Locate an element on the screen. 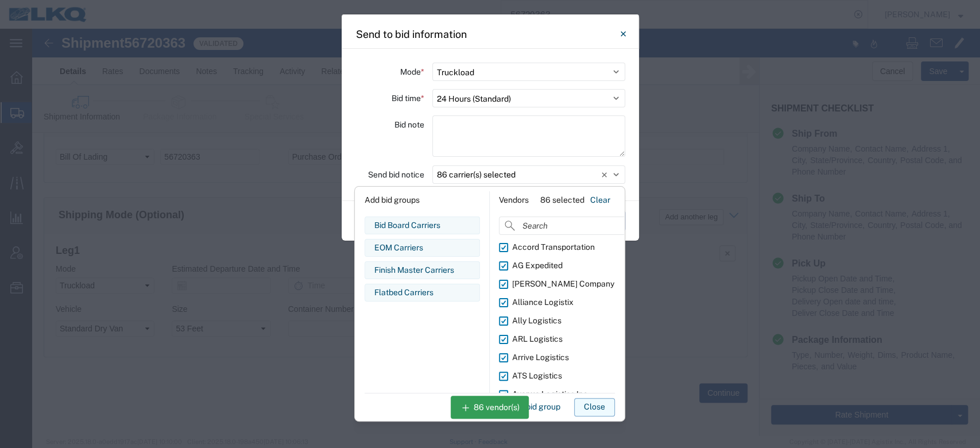 This screenshot has height=448, width=980. button: 86 carrier(s) selected is located at coordinates (529, 175).